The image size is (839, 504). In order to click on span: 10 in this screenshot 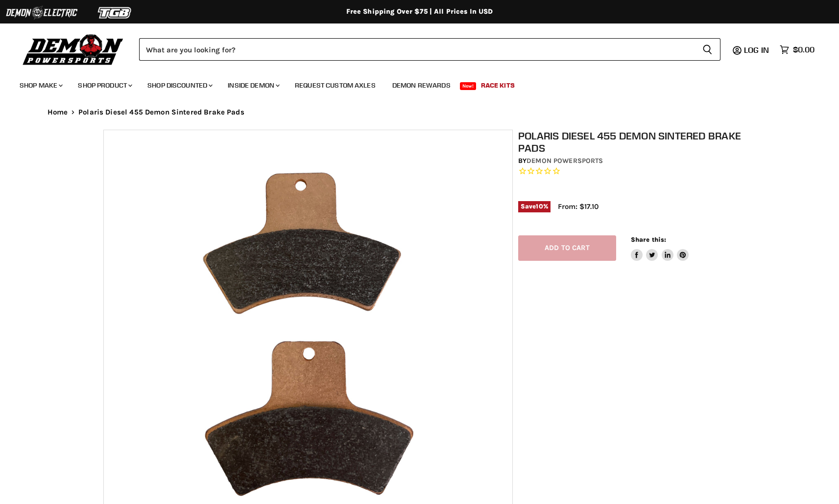, I will do `click(539, 206)`.